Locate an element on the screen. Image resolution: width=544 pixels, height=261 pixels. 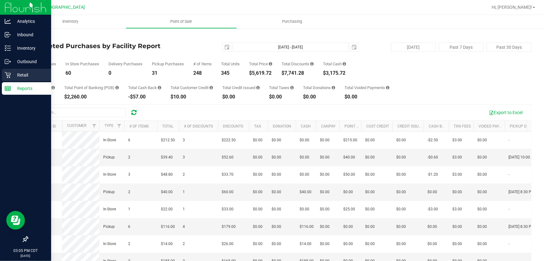
inline-svg: Analytics is located at coordinates (8, 21).